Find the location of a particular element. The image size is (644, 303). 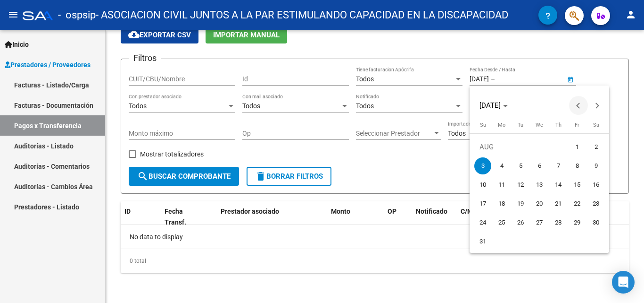

span: 22 is located at coordinates (577, 204).